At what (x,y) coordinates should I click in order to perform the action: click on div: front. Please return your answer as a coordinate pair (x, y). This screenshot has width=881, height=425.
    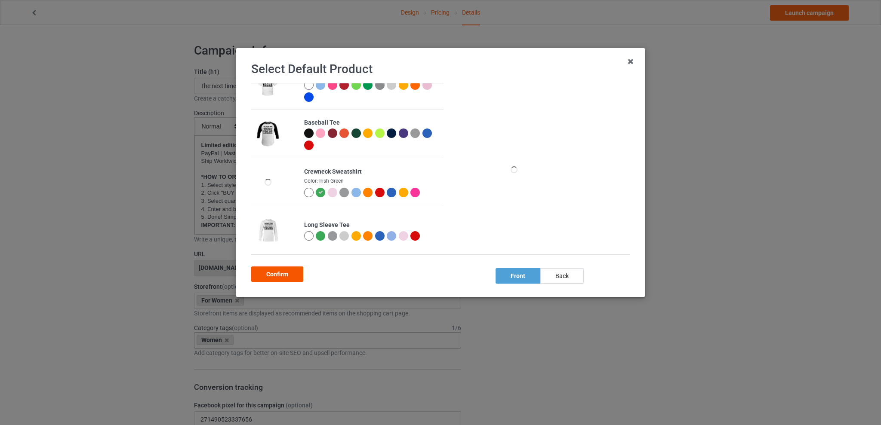
    Looking at the image, I should click on (518, 276).